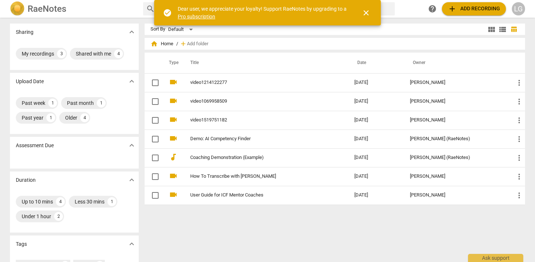  I want to click on div: Older, so click(71, 118).